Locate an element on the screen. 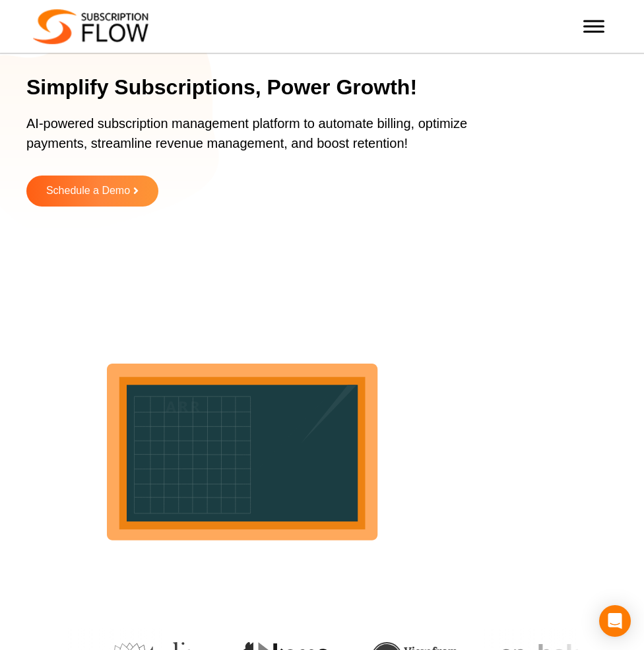 Image resolution: width=644 pixels, height=650 pixels. img: Subscriptionflow is located at coordinates (90, 27).